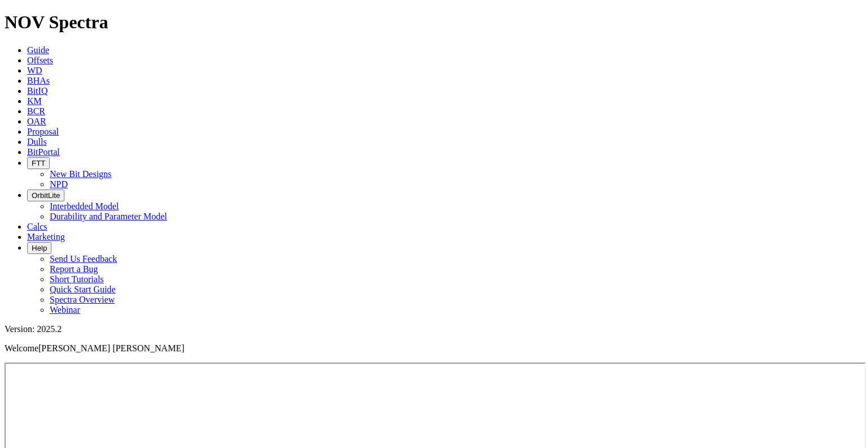  What do you see at coordinates (34, 70) in the screenshot?
I see `span: WD` at bounding box center [34, 70].